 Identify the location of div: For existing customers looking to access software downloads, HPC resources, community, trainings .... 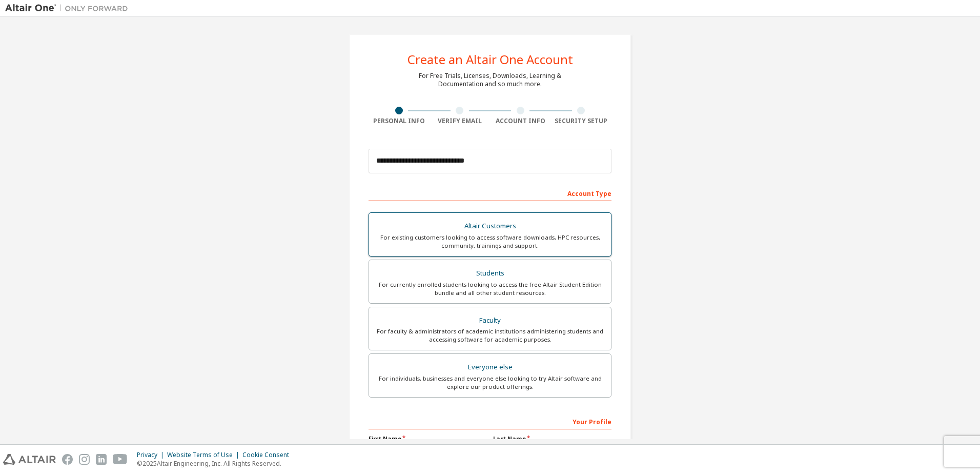
(490, 241).